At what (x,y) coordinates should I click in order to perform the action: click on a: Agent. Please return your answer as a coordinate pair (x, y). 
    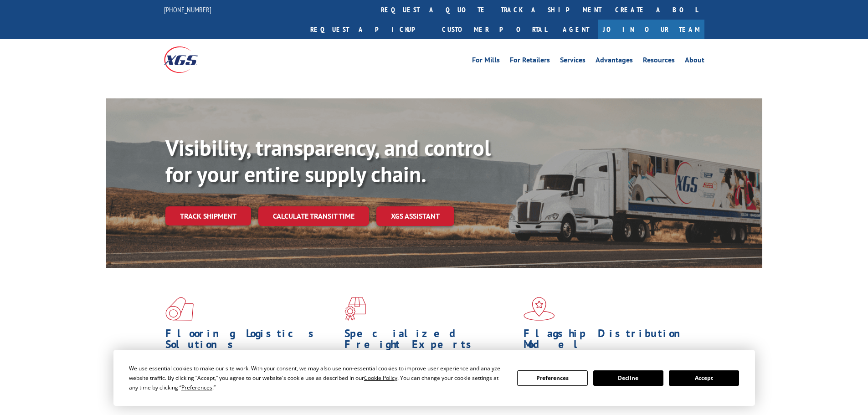
    Looking at the image, I should click on (576, 29).